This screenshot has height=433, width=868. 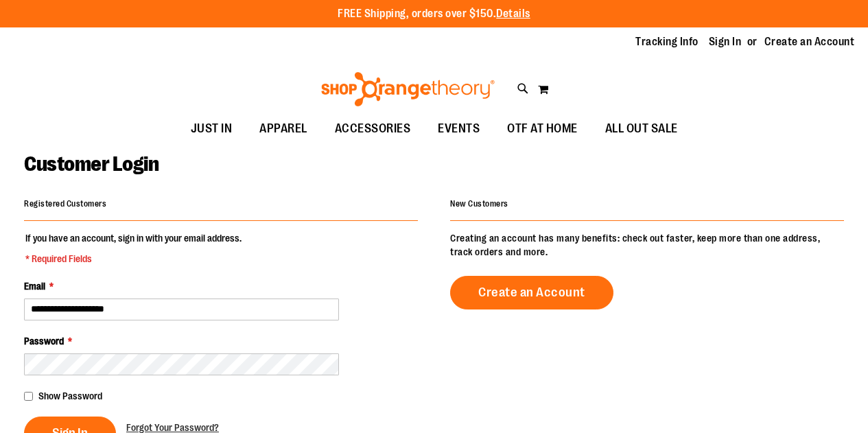 I want to click on span: ALL OUT SALE, so click(x=642, y=128).